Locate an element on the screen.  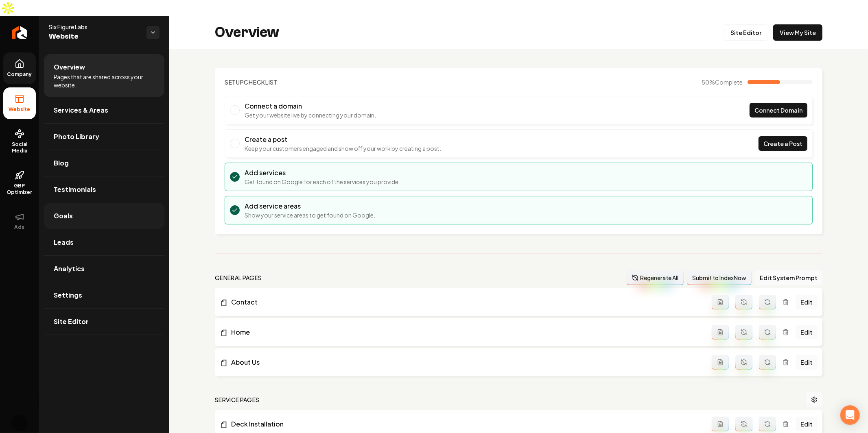
span: Company is located at coordinates (19, 74).